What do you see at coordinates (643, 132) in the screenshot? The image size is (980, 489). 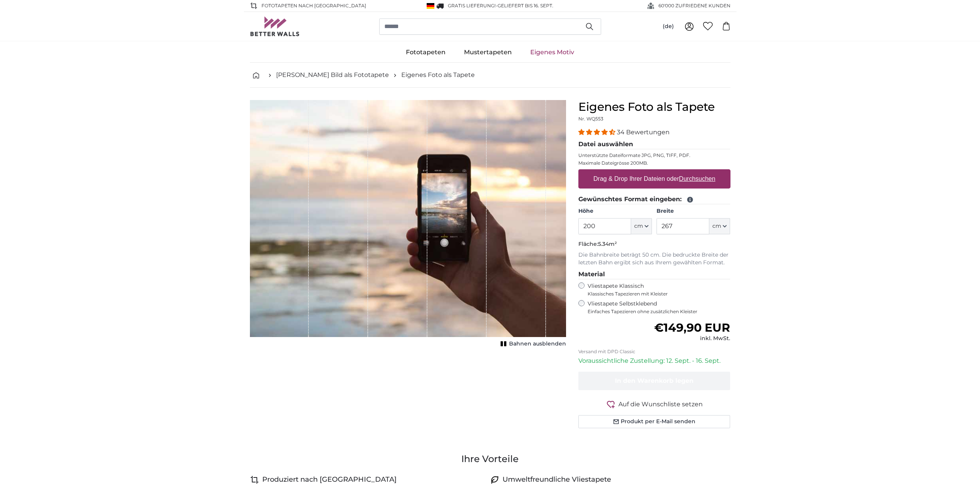 I see `span: 34 Bewertungen` at bounding box center [643, 132].